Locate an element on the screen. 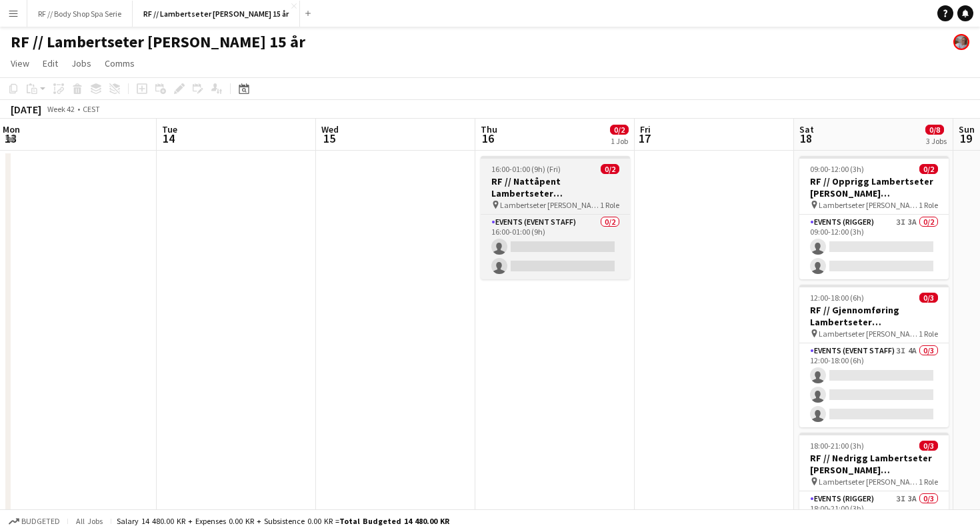  span: Edit is located at coordinates (50, 64).